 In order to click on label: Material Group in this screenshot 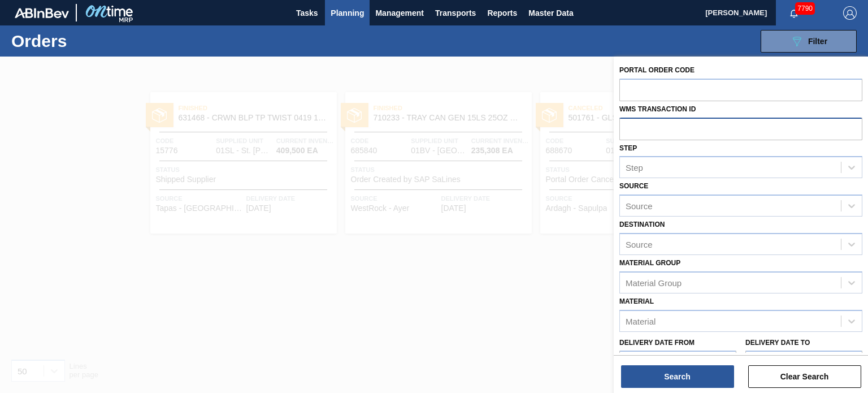, I will do `click(650, 263)`.